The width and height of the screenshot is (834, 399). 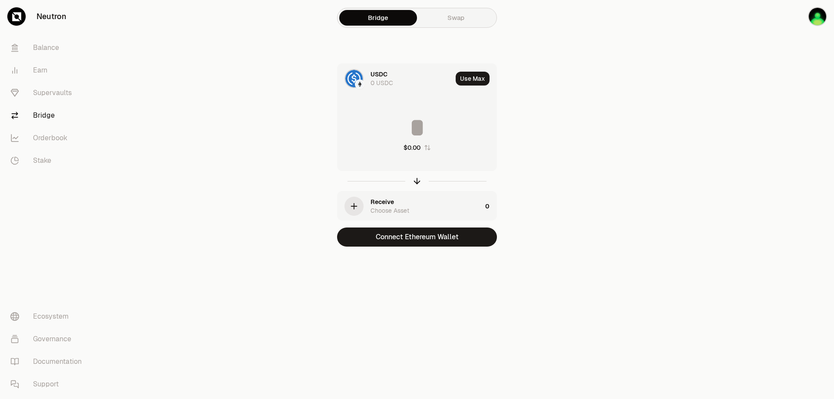 What do you see at coordinates (379, 74) in the screenshot?
I see `div: USDC` at bounding box center [379, 74].